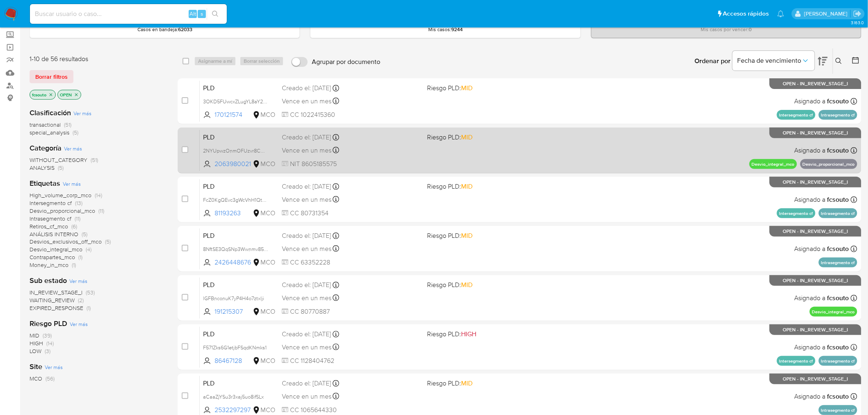 The height and width of the screenshot is (415, 868). Describe the element at coordinates (746, 14) in the screenshot. I see `span: Accesos rápidos` at that location.